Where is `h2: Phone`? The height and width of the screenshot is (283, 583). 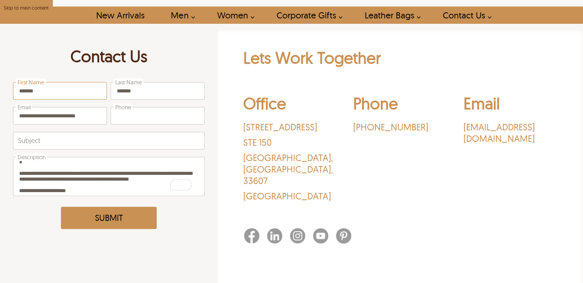 h2: Phone is located at coordinates (400, 105).